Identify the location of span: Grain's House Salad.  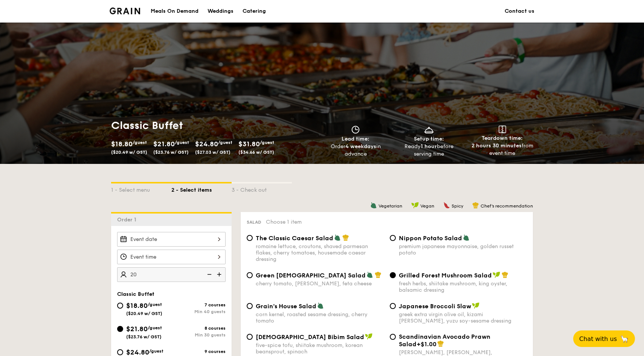
(286, 306).